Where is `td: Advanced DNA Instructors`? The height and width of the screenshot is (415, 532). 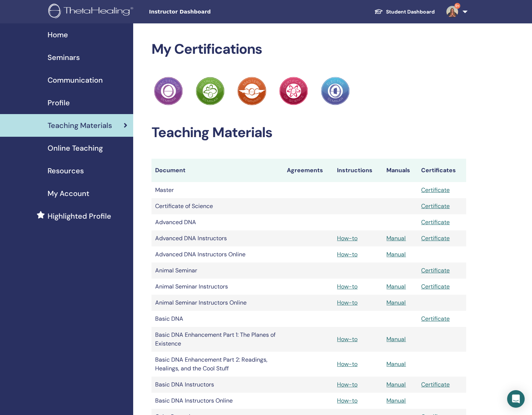 td: Advanced DNA Instructors is located at coordinates (218, 239).